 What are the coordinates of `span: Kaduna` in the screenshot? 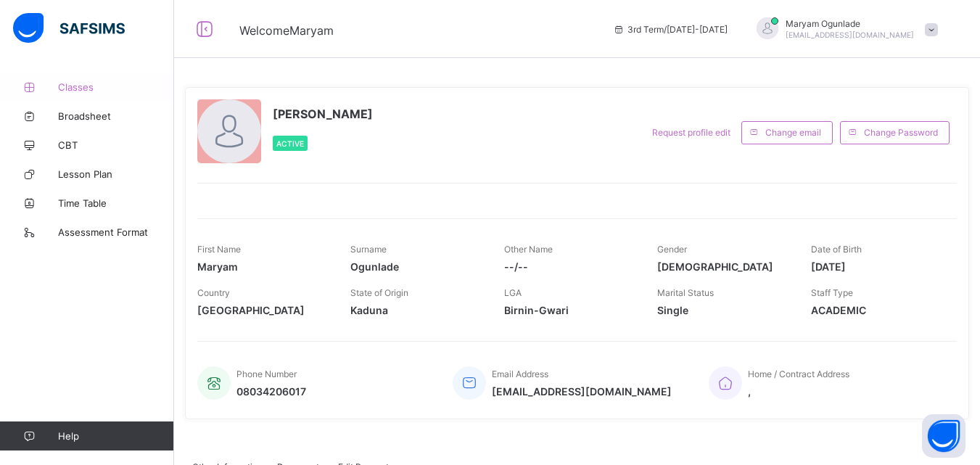 It's located at (416, 309).